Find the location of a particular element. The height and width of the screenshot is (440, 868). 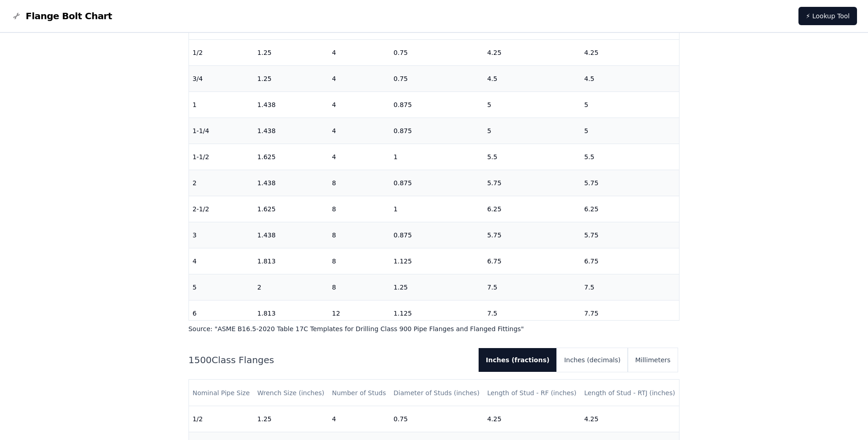

p: Source: " ASME B16.5-2020 Table 17C Templates for Drilling Class 900 Pipe Flanges and Flanged Fit... is located at coordinates (434, 329).